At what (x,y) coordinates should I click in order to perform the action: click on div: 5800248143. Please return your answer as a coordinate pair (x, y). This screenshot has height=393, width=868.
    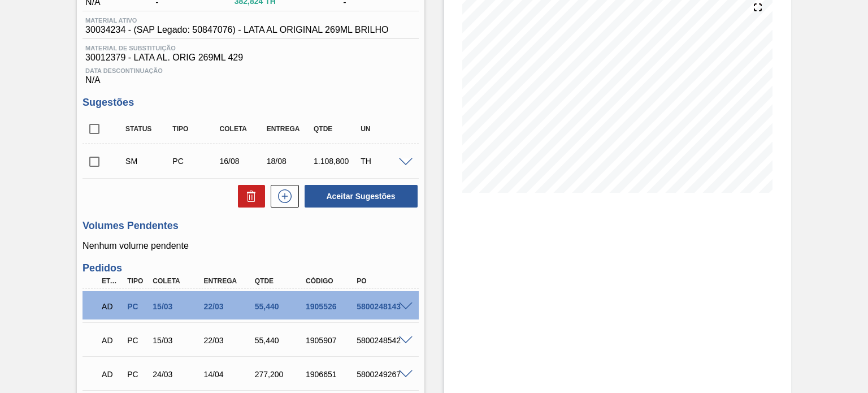
    Looking at the image, I should click on (382, 307).